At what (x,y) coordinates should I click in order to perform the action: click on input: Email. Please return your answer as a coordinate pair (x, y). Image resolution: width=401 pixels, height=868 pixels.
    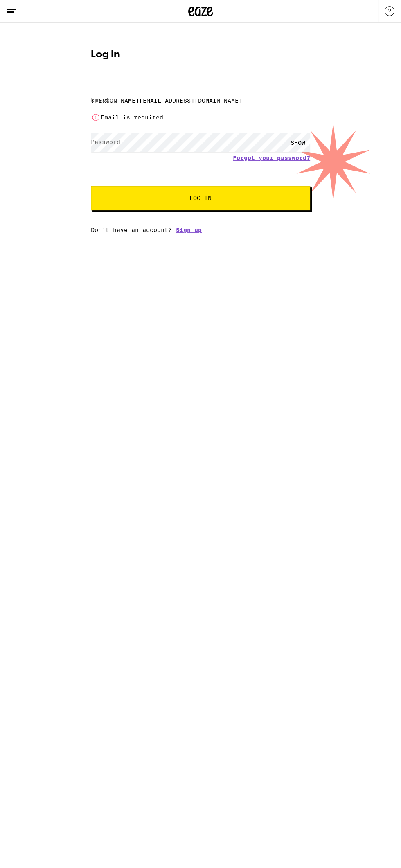
    Looking at the image, I should click on (200, 100).